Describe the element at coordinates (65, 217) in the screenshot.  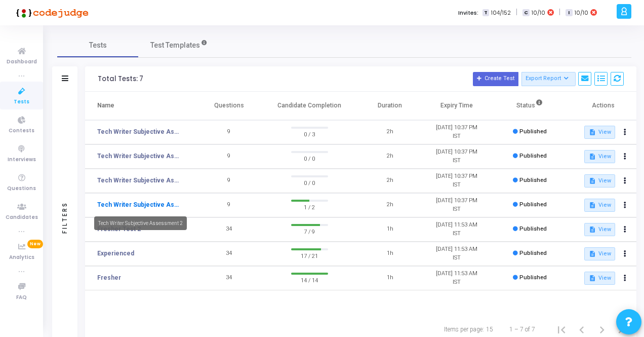
I see `div: Filters` at that location.